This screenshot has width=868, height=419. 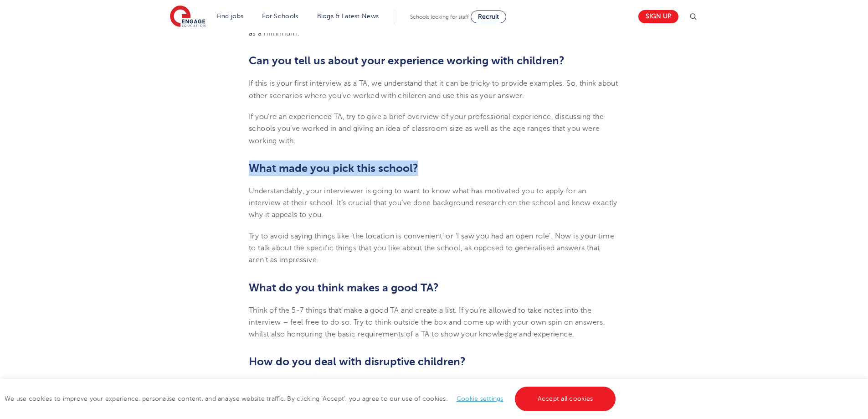 What do you see at coordinates (565, 399) in the screenshot?
I see `a: Accept all cookies` at bounding box center [565, 399].